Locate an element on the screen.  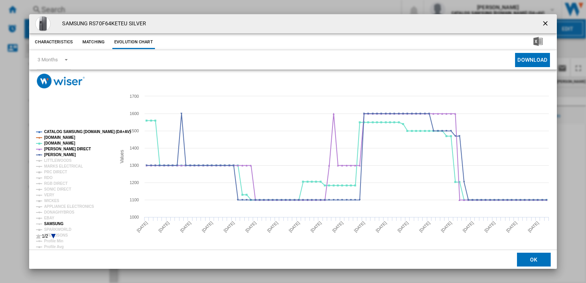
tspan: SONIC DIRECT is located at coordinates (58, 189).